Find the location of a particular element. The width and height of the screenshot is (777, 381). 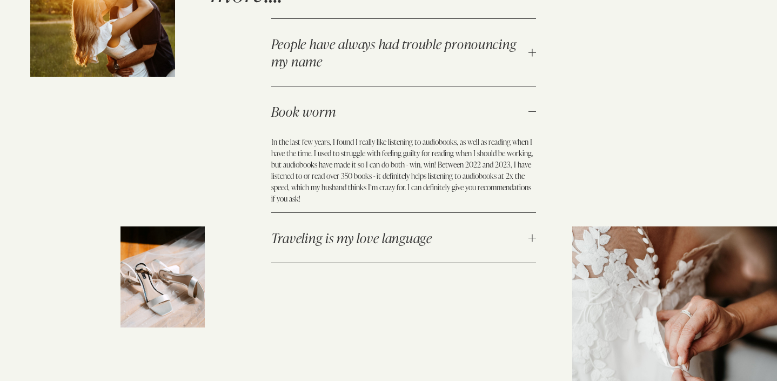

p: In the last few years, I found I really like listening to audiobooks, as well as reading when I h... is located at coordinates (404, 170).